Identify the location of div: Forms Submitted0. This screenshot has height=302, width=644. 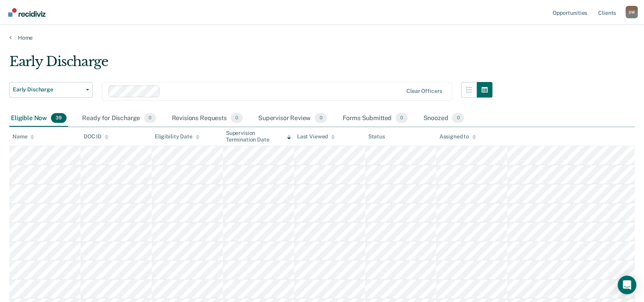
(375, 118).